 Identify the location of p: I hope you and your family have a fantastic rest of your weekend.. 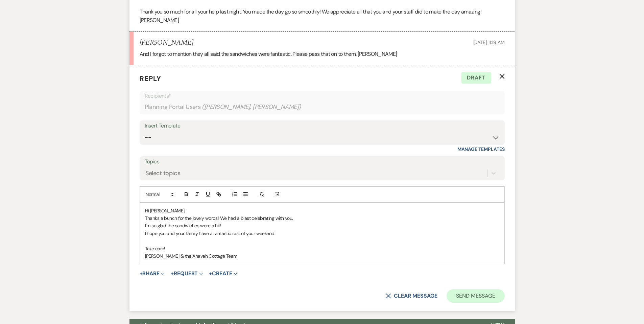
(322, 233).